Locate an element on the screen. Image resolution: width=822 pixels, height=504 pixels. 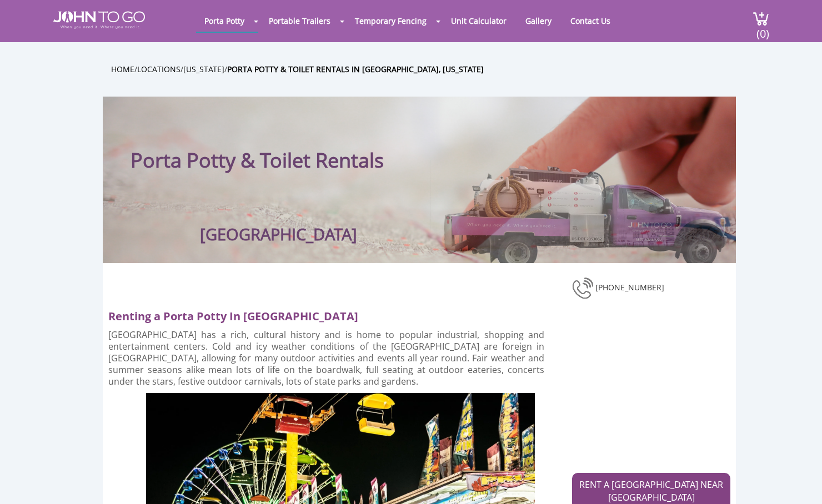
a: Portable Trailers is located at coordinates (299, 21).